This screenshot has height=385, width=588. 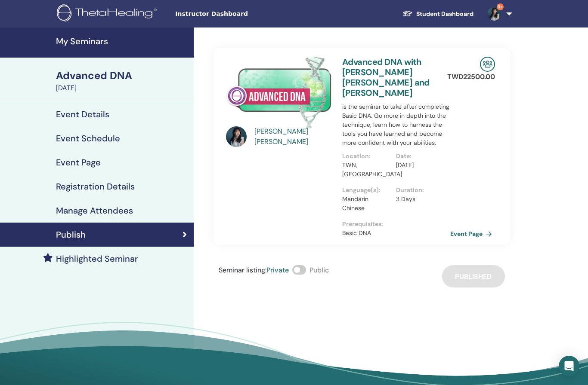 What do you see at coordinates (279, 93) in the screenshot?
I see `img: Advanced DNA` at bounding box center [279, 93].